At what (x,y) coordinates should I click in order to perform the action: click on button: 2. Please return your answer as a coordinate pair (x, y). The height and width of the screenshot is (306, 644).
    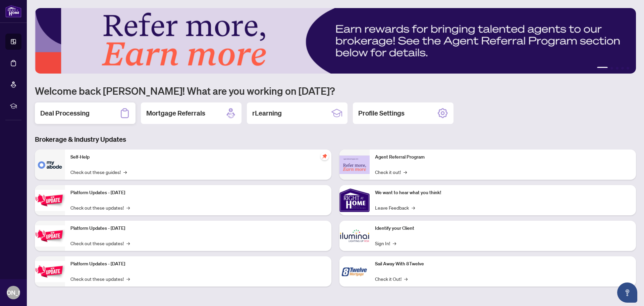
    Looking at the image, I should click on (612, 68).